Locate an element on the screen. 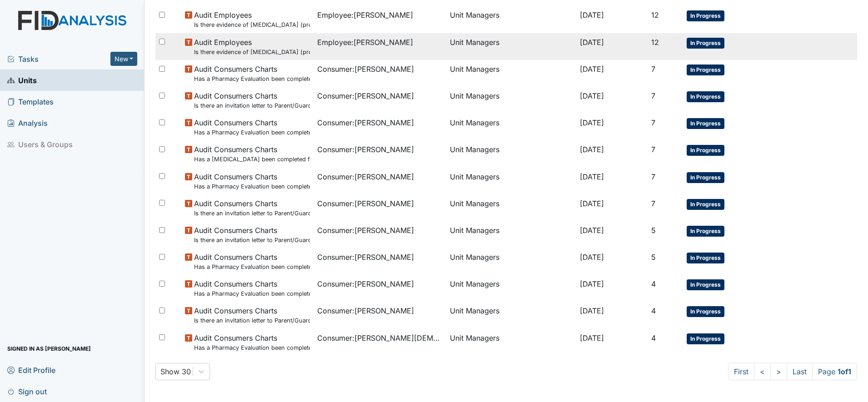 This screenshot has width=868, height=402. span: Units is located at coordinates (22, 80).